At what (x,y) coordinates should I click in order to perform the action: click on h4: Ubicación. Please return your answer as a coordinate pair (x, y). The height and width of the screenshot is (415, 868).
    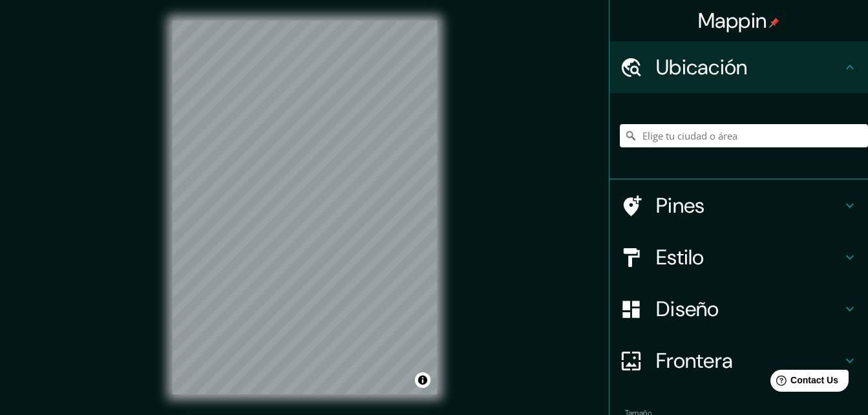
    Looking at the image, I should click on (748, 68).